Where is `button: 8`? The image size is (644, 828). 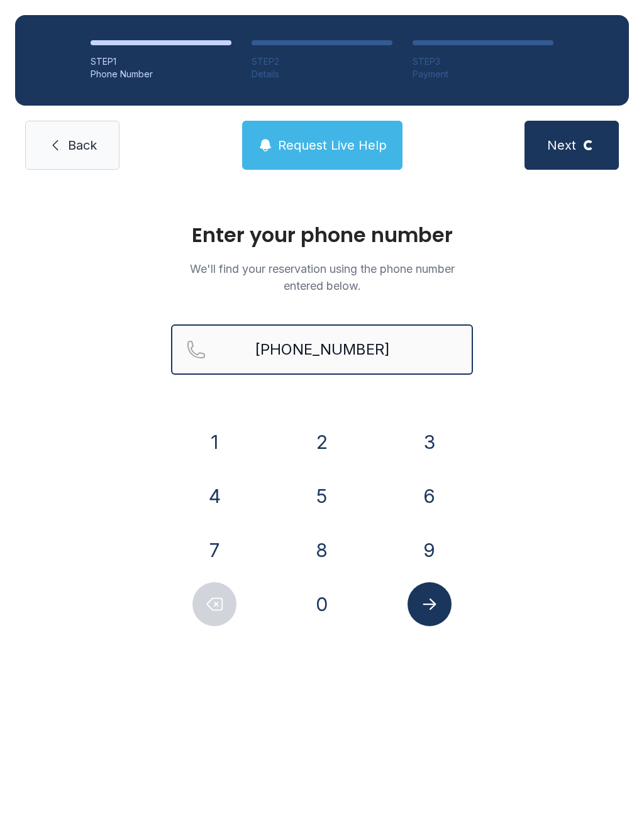
button: 8 is located at coordinates (322, 550).